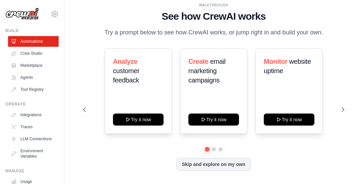 This screenshot has width=363, height=184. I want to click on a: Environment Variables, so click(33, 154).